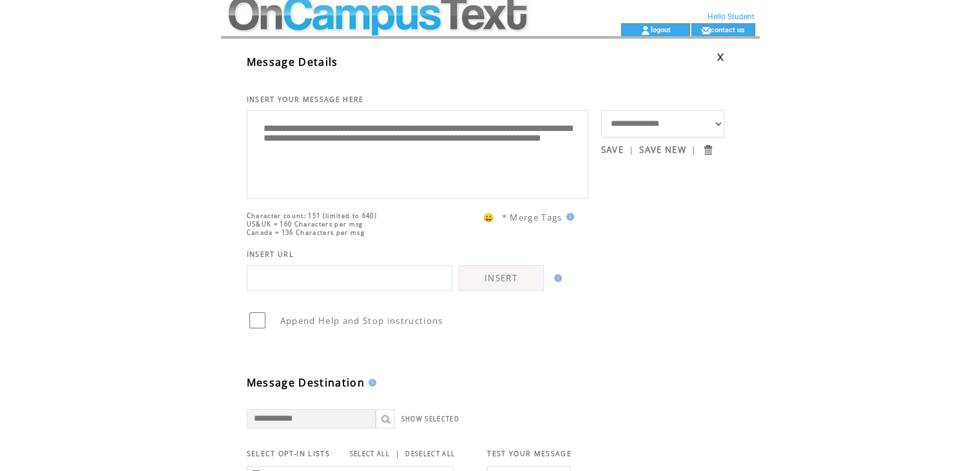 Image resolution: width=980 pixels, height=471 pixels. Describe the element at coordinates (288, 453) in the screenshot. I see `span: SELECT OPT-IN LISTS` at that location.